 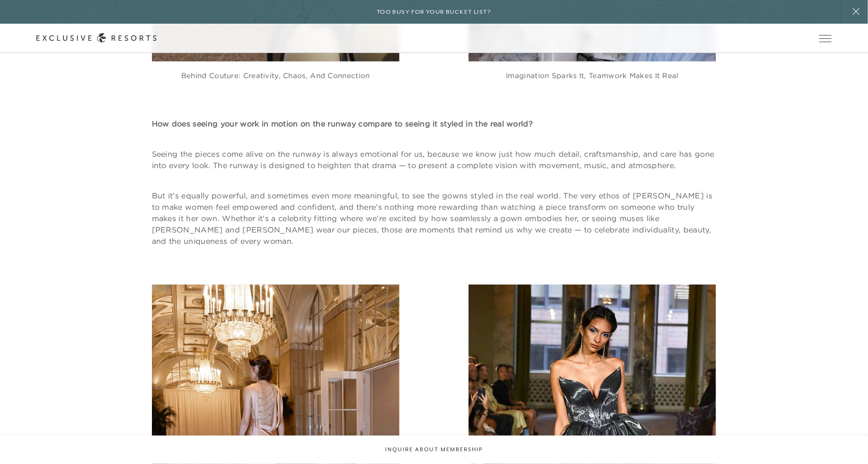 I want to click on button: Open navigation, so click(x=825, y=38).